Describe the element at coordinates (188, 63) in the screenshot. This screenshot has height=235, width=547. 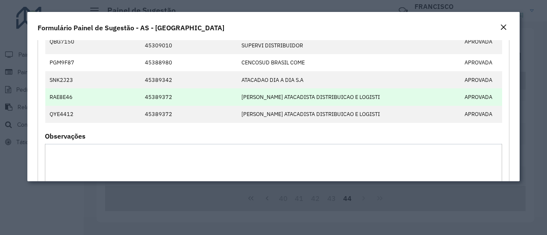
I see `td: 45388980` at that location.